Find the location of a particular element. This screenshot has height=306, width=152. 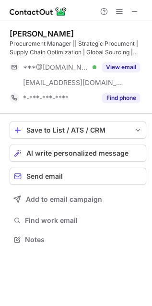

button: Find work email is located at coordinates (78, 220).